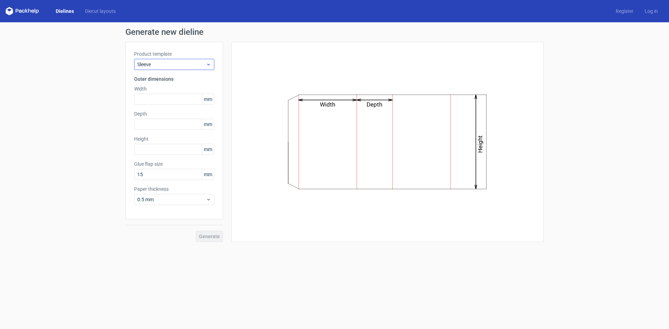  I want to click on text: Width, so click(328, 105).